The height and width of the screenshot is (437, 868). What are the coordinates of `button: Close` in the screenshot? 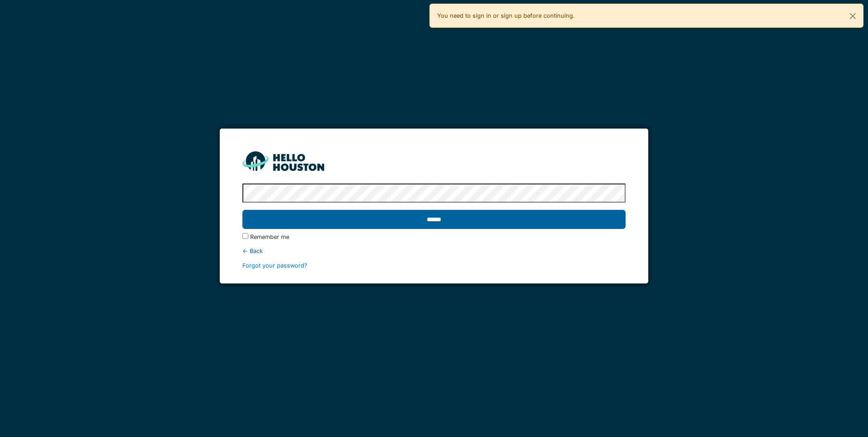 It's located at (852, 16).